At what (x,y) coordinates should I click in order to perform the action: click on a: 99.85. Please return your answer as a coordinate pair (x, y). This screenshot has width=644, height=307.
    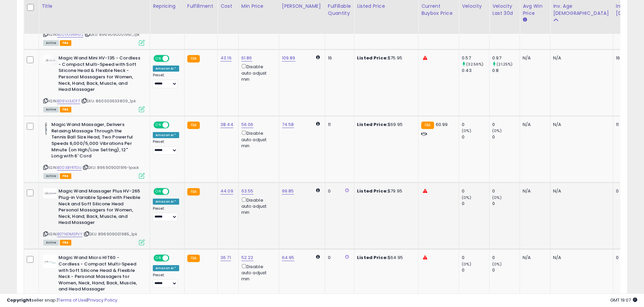
    Looking at the image, I should click on (288, 191).